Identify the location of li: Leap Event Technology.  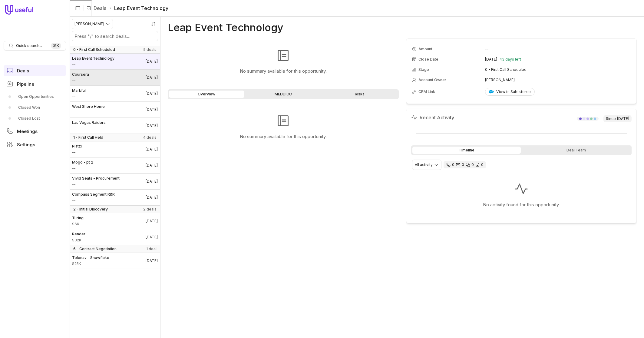
(138, 8).